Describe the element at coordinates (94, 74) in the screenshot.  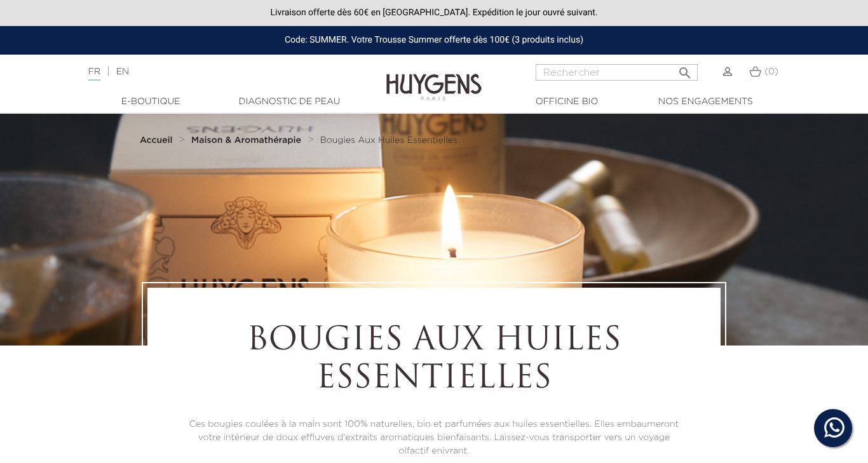
I see `a: FR` at that location.